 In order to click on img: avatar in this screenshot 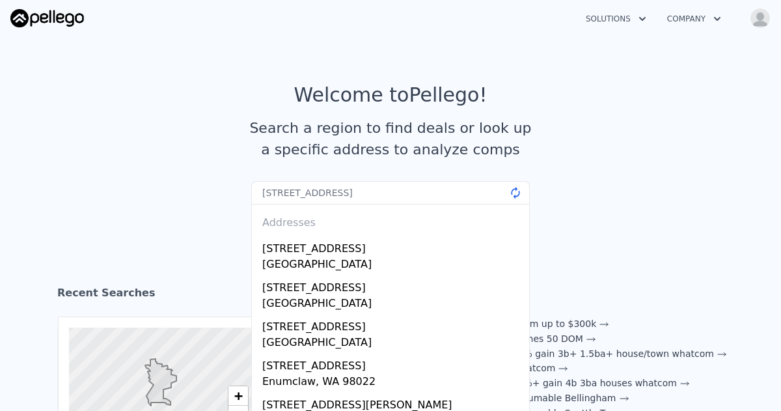, I will do `click(760, 18)`.